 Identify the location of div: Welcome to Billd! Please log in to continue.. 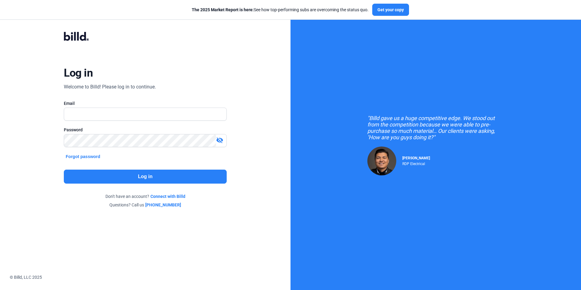
(110, 87).